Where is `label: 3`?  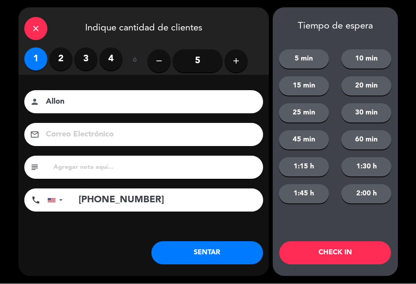
label: 3 is located at coordinates (86, 59).